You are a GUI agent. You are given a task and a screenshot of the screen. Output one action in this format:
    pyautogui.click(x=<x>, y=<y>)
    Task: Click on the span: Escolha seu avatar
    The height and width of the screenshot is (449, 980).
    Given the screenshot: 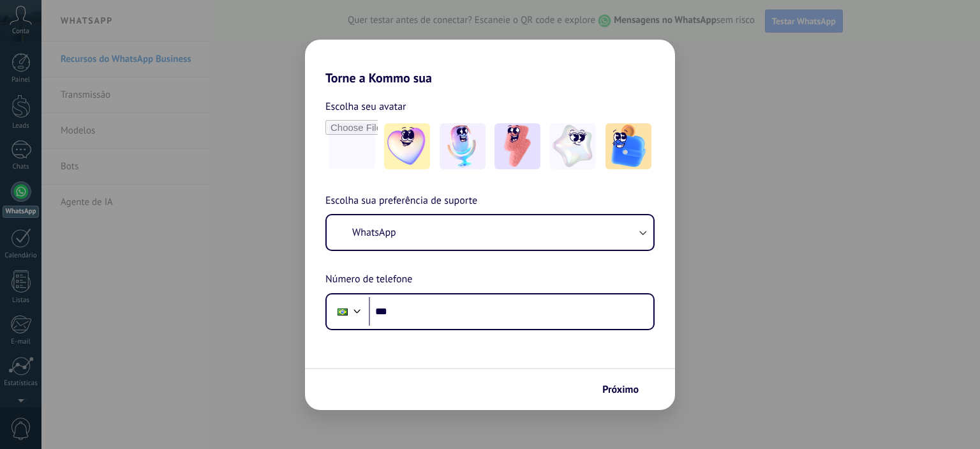 What is the action you would take?
    pyautogui.click(x=365, y=106)
    